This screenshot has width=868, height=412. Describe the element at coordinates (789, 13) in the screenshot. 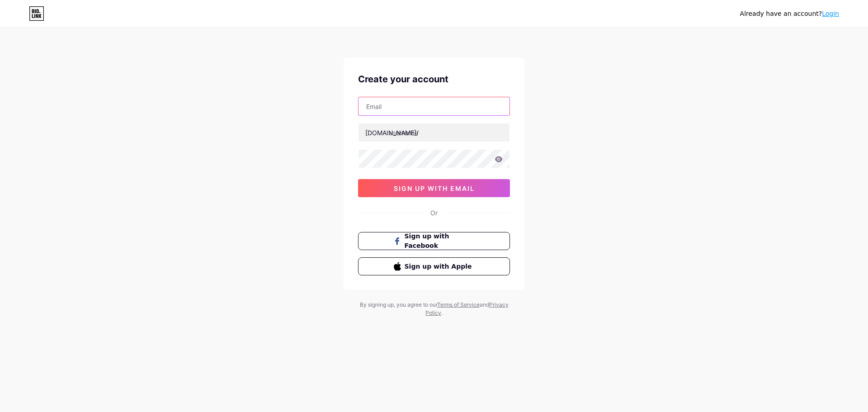

I see `div: Already have an account?` at that location.